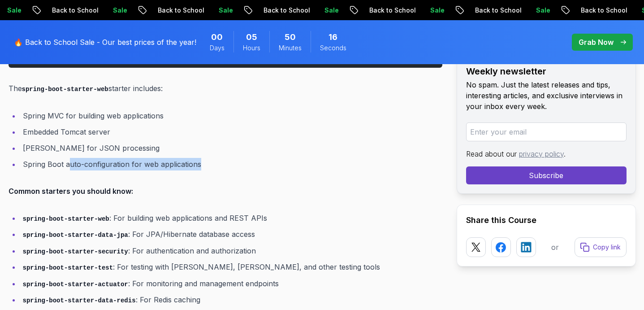 The width and height of the screenshot is (644, 310). I want to click on li: Embedded Tomcat server, so click(231, 132).